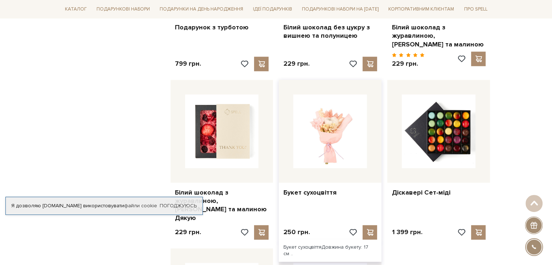  I want to click on div: Букет сухоцвіттяДовжина букету: 17 см .., so click(330, 250).